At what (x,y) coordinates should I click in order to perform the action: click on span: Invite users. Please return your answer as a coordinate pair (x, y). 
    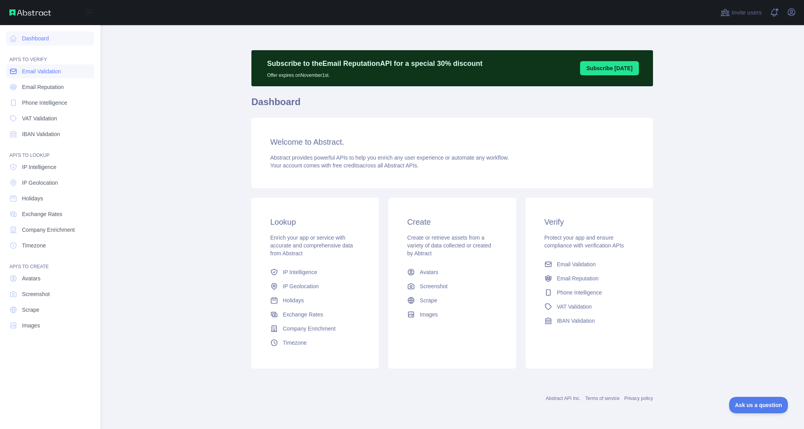
    Looking at the image, I should click on (746, 13).